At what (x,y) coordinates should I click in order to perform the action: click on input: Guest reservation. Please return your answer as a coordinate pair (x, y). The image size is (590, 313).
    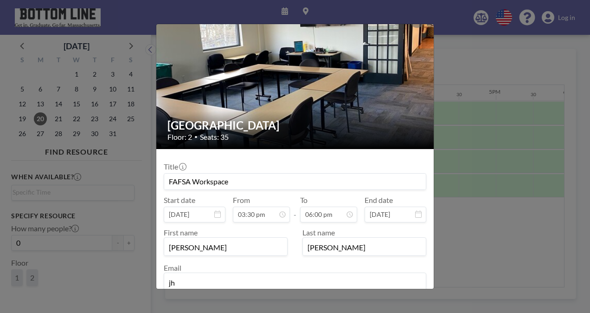
    Looking at the image, I should click on (295, 181).